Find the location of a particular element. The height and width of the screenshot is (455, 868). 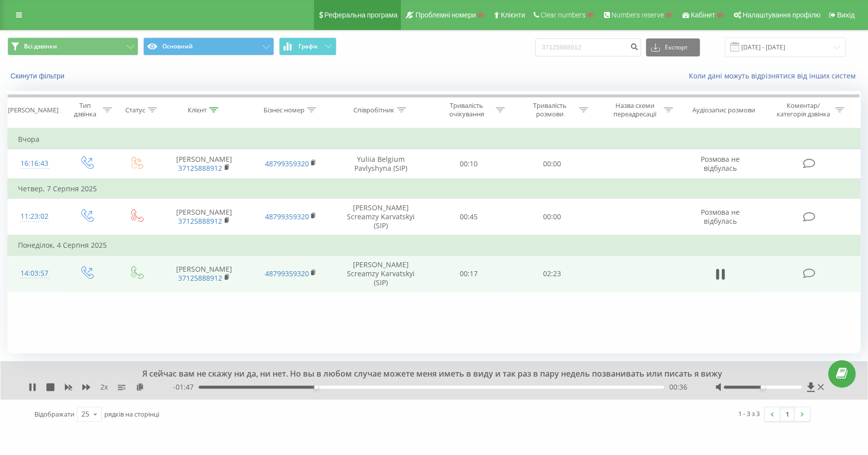

div: Я сейчас вам не скажу ни да, ни нет. Но вы в любом случае можете меня иметь в виду и так раз в па... is located at coordinates (428, 374).